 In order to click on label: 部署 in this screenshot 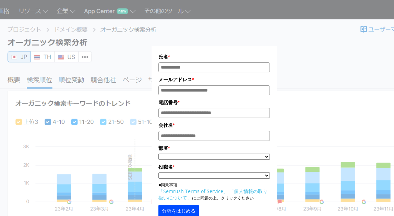, I will do `click(214, 148)`.